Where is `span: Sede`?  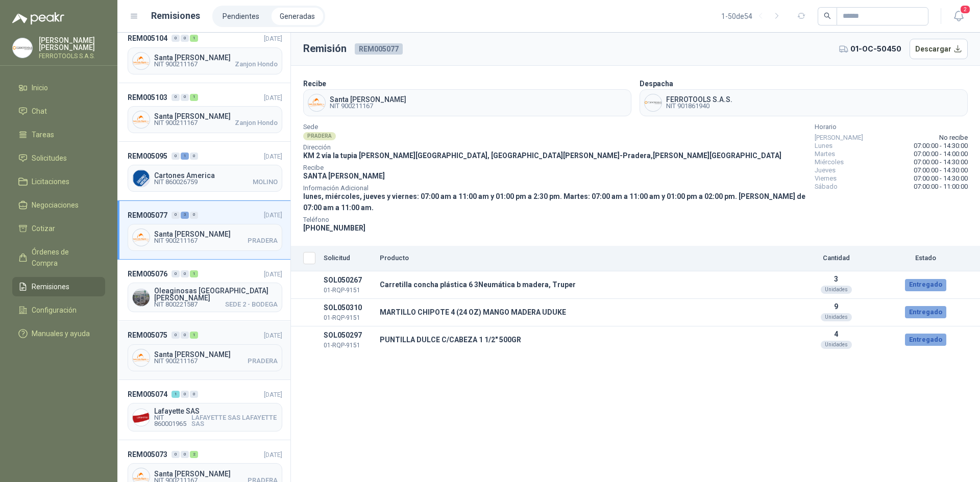
span: Sede is located at coordinates (555, 127).